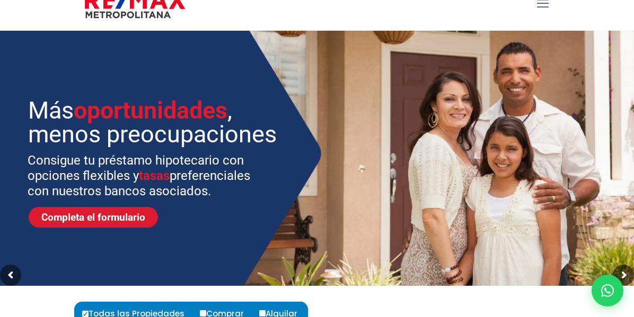 This screenshot has width=634, height=317. Describe the element at coordinates (262, 314) in the screenshot. I see `input: Alquilar` at that location.